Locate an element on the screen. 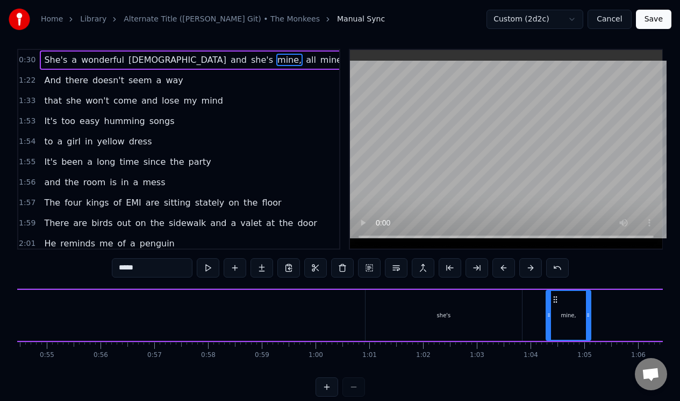 The width and height of the screenshot is (680, 401). div: 0:55 is located at coordinates (47, 356).